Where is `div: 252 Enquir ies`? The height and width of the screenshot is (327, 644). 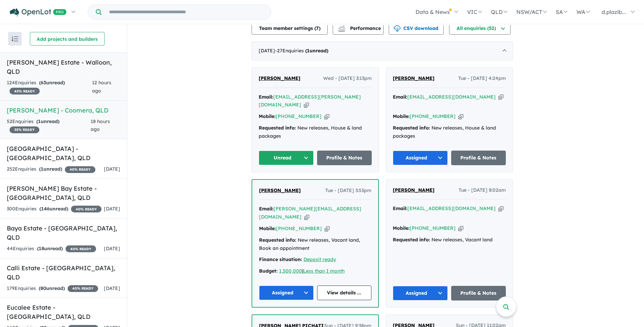 div: 252 Enquir ies is located at coordinates (51, 169).